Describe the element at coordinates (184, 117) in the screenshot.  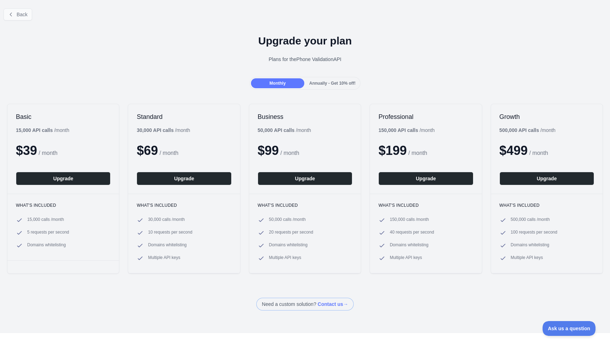
I see `h2: Standard` at that location.